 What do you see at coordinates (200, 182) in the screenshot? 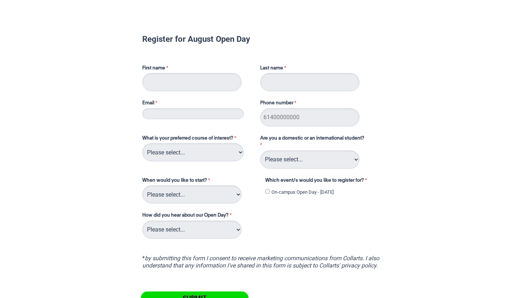
I see `label: When would you like to start?` at bounding box center [200, 182].